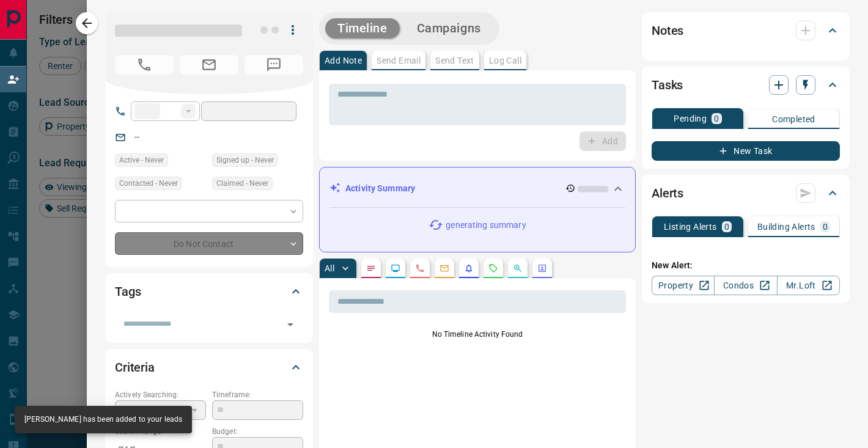  I want to click on button: Campaigns, so click(449, 28).